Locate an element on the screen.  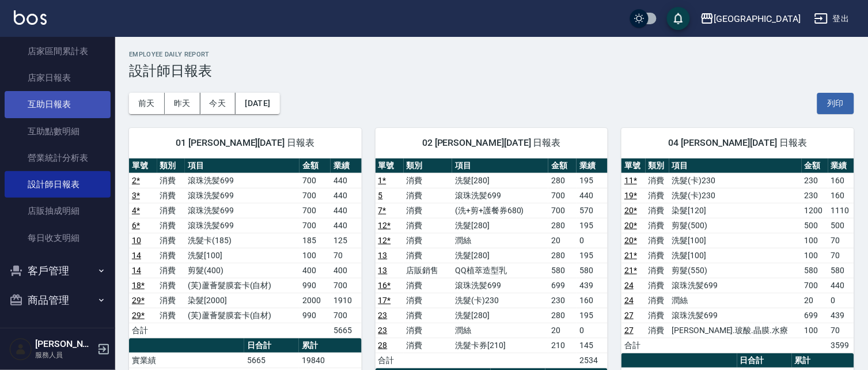
a: 設計師日報表 is located at coordinates (58, 185).